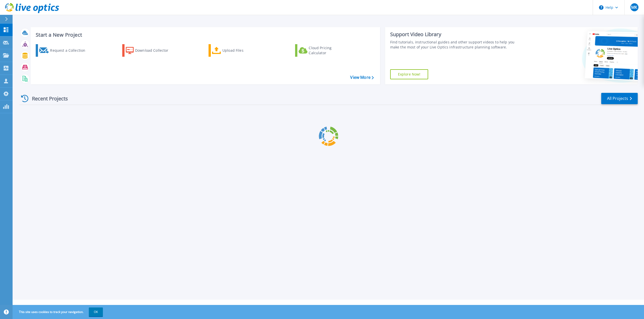  I want to click on a: View More, so click(362, 77).